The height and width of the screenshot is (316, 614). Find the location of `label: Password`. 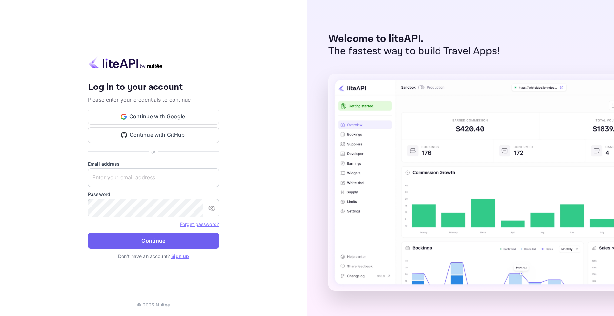

label: Password is located at coordinates (153, 194).